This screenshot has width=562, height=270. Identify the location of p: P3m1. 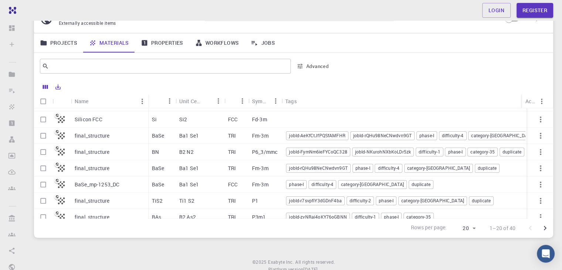
(259, 217).